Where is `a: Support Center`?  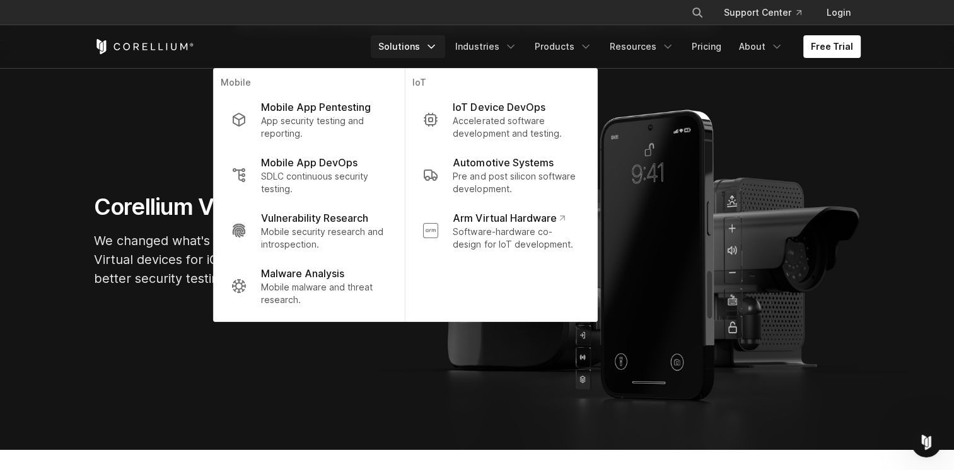
a: Support Center is located at coordinates (762, 13).